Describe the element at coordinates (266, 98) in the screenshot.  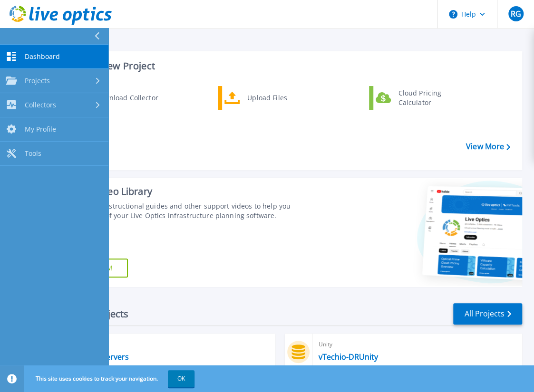
I see `a: Upload Files` at that location.